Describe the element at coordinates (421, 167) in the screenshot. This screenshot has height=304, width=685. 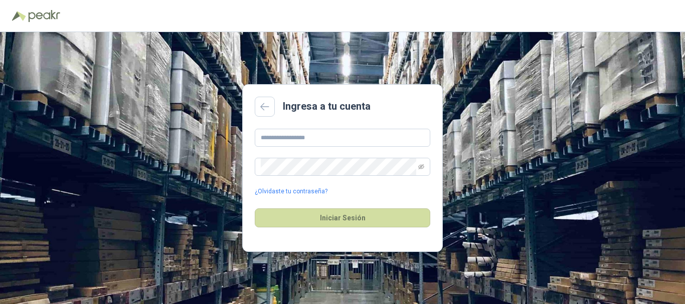
I see `span: eye-invisible` at that location.